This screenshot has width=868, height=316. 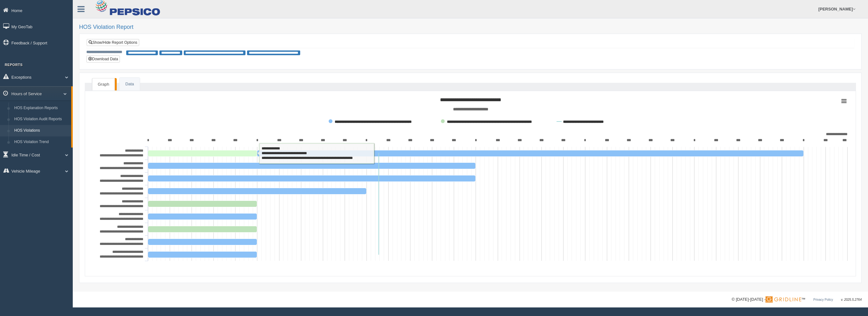 What do you see at coordinates (41, 142) in the screenshot?
I see `a: HOS Violation Trend` at bounding box center [41, 142].